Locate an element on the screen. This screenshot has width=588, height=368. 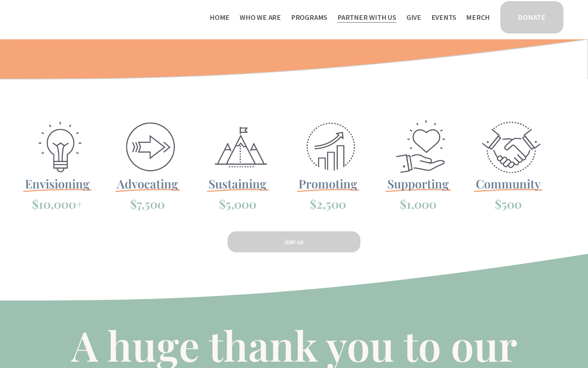
span: Promoting is located at coordinates (327, 183).